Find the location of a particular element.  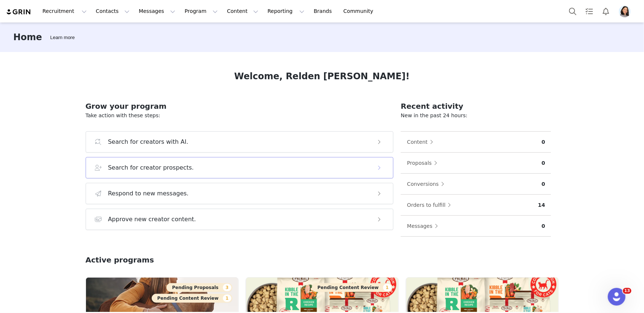

h3: Search for creators with AI. is located at coordinates (148, 142).